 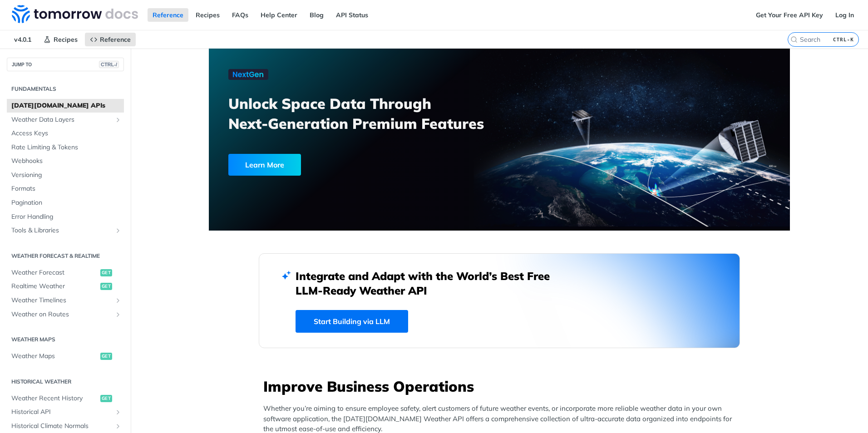 I want to click on img: Tomorrow.io Weather API Docs, so click(x=75, y=14).